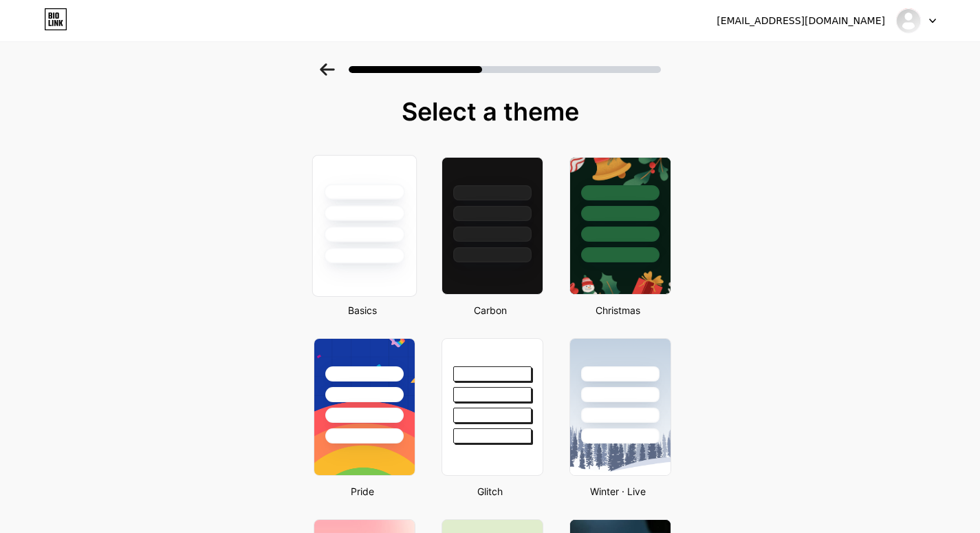 The image size is (980, 533). What do you see at coordinates (490, 310) in the screenshot?
I see `div: Carbon` at bounding box center [490, 310].